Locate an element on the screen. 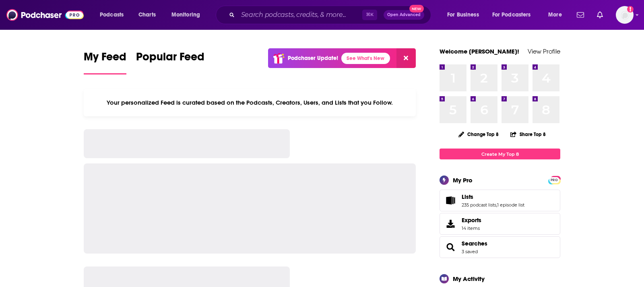 This screenshot has width=644, height=287. span: PRO is located at coordinates (554, 180).